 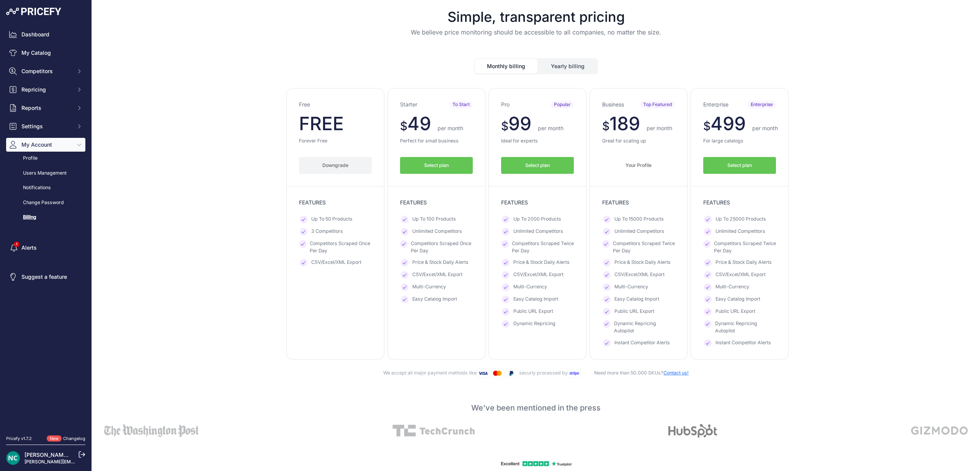 What do you see at coordinates (461, 105) in the screenshot?
I see `span: To Start` at bounding box center [461, 105].